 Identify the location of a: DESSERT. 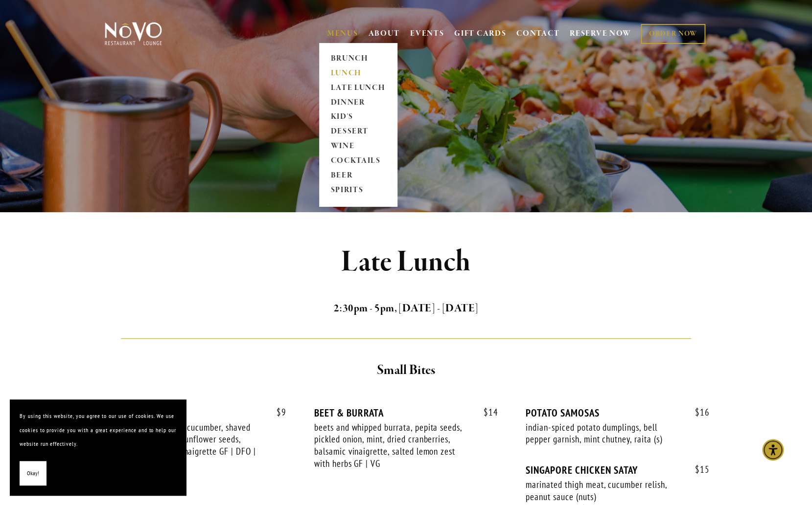
(357, 132).